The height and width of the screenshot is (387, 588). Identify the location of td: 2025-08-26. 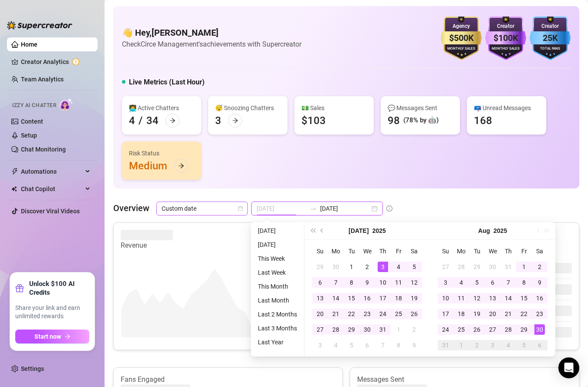
(477, 330).